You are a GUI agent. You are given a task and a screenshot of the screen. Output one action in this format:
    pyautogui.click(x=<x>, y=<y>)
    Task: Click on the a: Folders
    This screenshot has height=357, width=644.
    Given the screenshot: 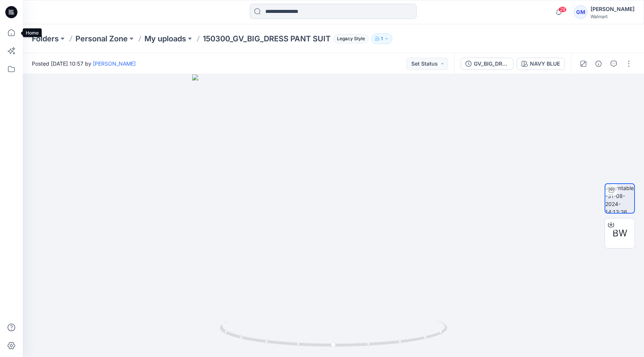 What is the action you would take?
    pyautogui.click(x=45, y=39)
    